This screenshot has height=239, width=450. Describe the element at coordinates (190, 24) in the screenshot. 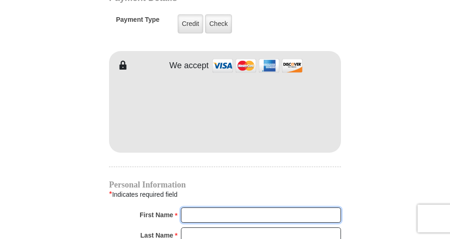

I see `label: Credit` at that location.